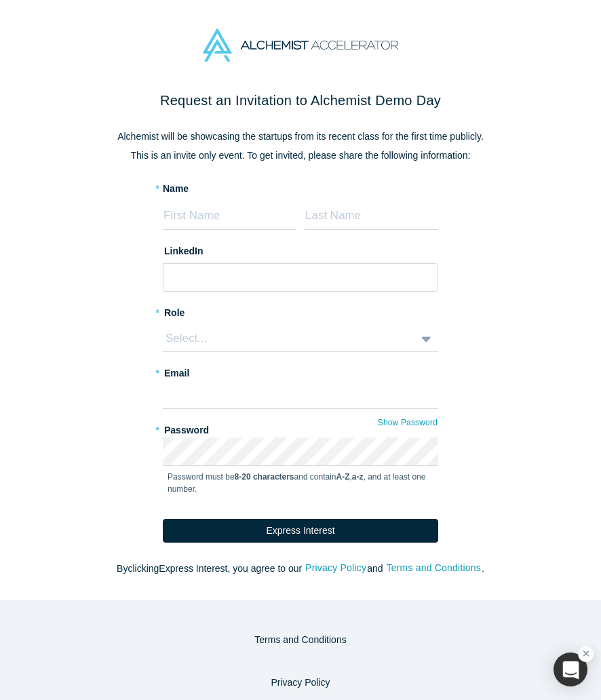 The width and height of the screenshot is (601, 700). What do you see at coordinates (175, 189) in the screenshot?
I see `label: Name` at bounding box center [175, 189].